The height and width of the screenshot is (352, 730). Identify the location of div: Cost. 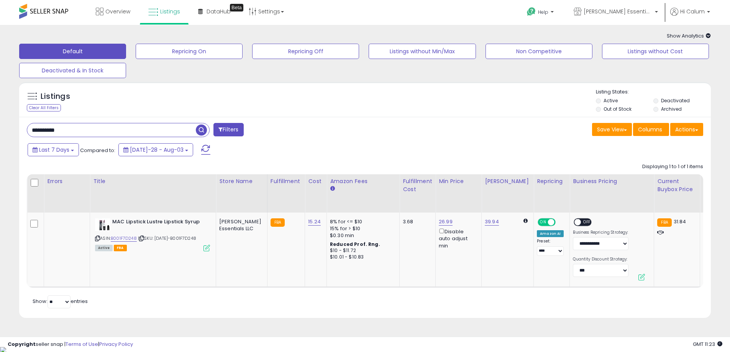
(316, 181).